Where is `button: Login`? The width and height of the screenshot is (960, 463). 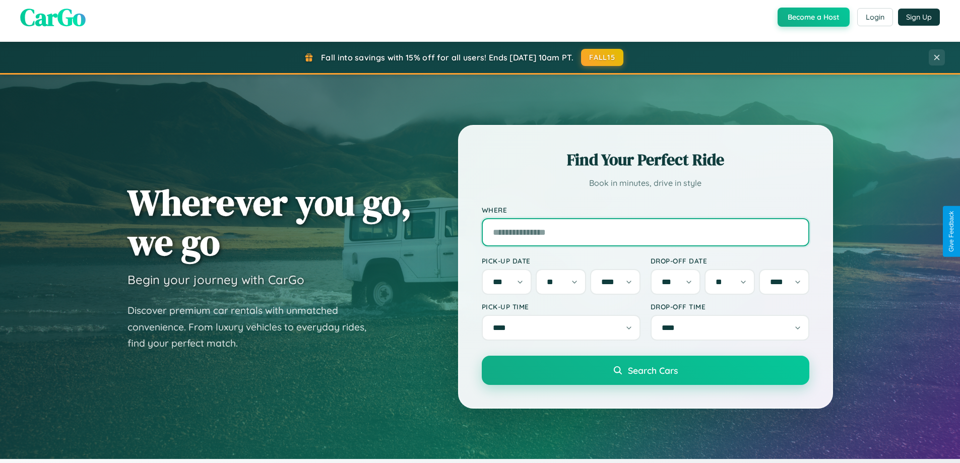 button: Login is located at coordinates (875, 17).